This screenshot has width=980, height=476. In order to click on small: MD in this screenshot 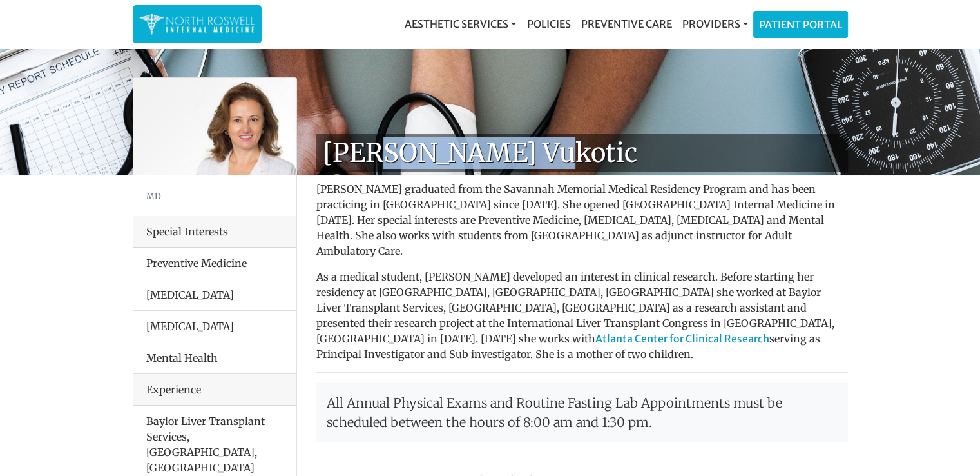, I will do `click(153, 196)`.